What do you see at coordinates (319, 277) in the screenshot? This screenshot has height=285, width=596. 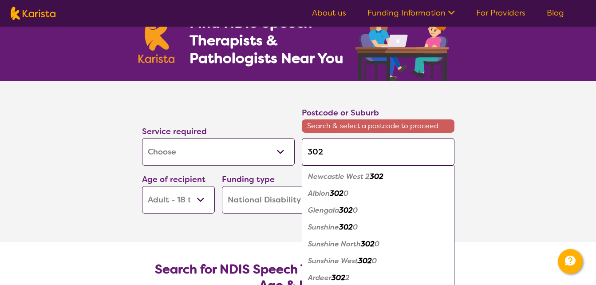 I see `em: Ardeer` at bounding box center [319, 277].